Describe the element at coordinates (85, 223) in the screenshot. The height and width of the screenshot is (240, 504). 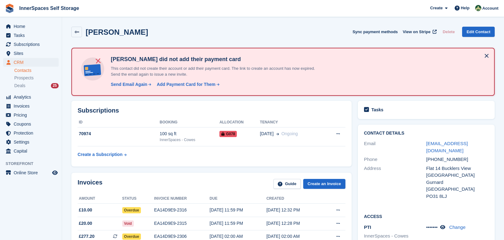
I see `span: £20.00` at that location.